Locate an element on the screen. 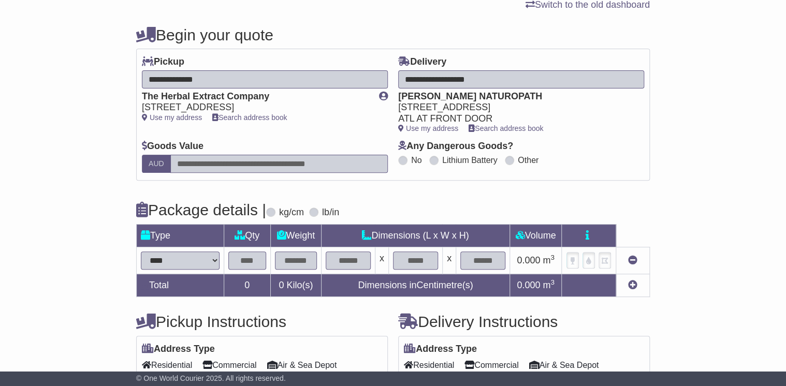 The image size is (786, 386). label: Other is located at coordinates (528, 160).